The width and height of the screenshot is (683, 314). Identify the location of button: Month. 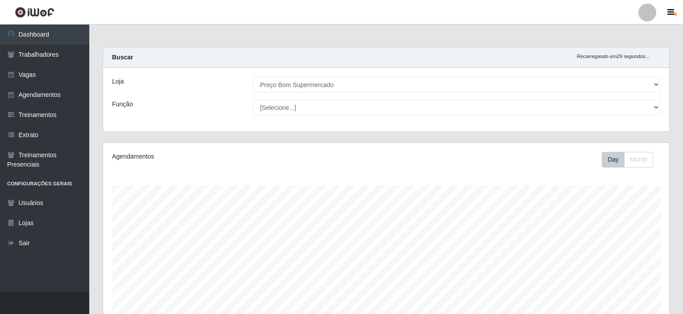
(639, 159).